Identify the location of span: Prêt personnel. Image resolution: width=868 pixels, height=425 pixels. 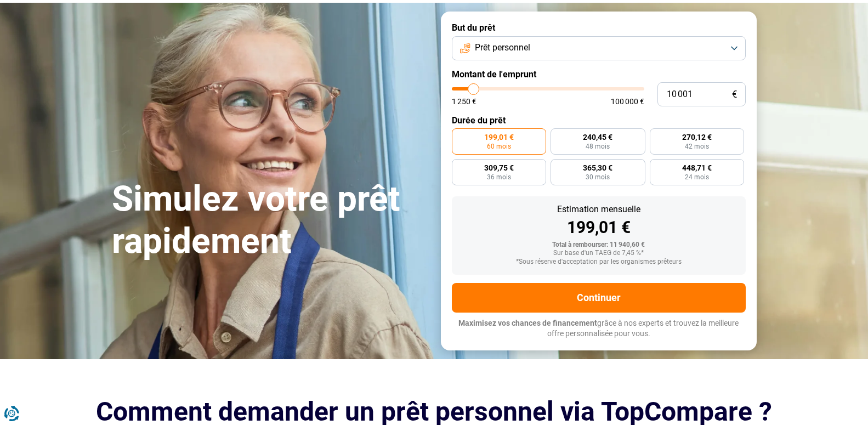
(502, 47).